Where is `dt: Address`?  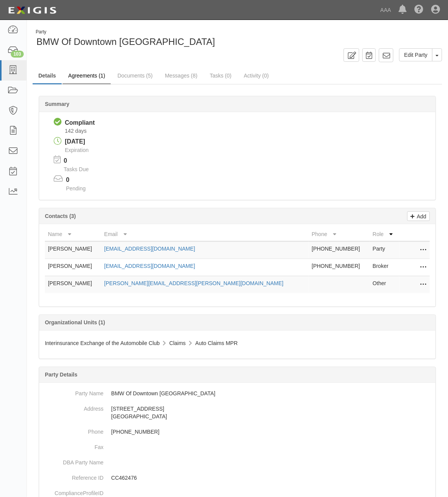 dt: Address is located at coordinates (73, 407).